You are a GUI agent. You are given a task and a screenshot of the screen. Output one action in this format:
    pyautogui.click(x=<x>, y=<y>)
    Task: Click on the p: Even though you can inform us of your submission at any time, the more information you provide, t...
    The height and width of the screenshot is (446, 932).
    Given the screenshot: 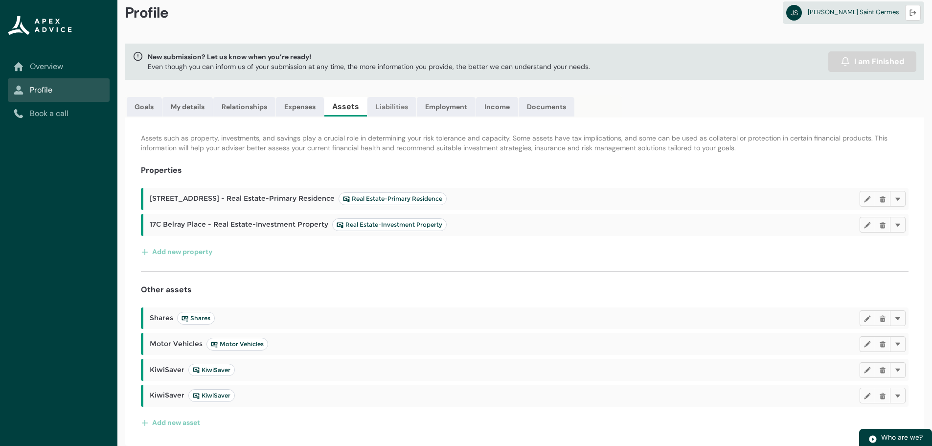 What is the action you would take?
    pyautogui.click(x=369, y=67)
    